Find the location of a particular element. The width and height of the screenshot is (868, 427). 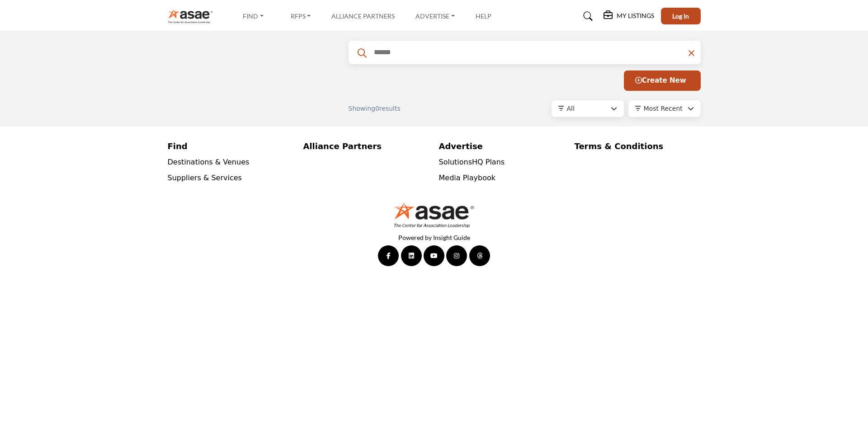

a: Destinations & Venues is located at coordinates (209, 162).